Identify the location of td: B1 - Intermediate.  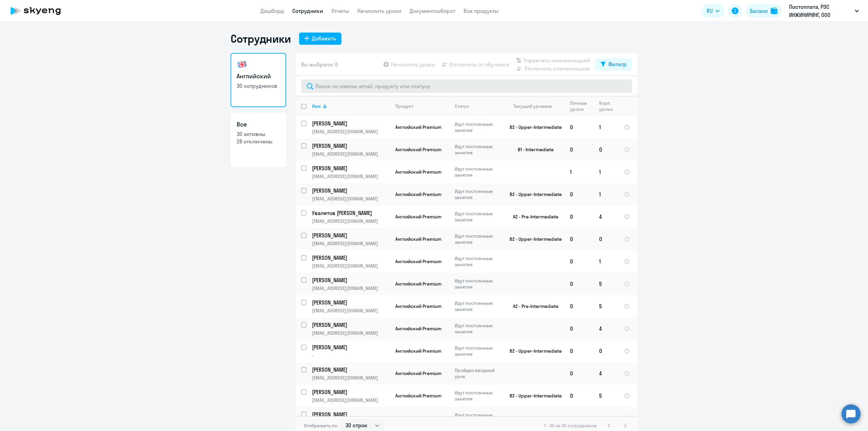
(533, 149).